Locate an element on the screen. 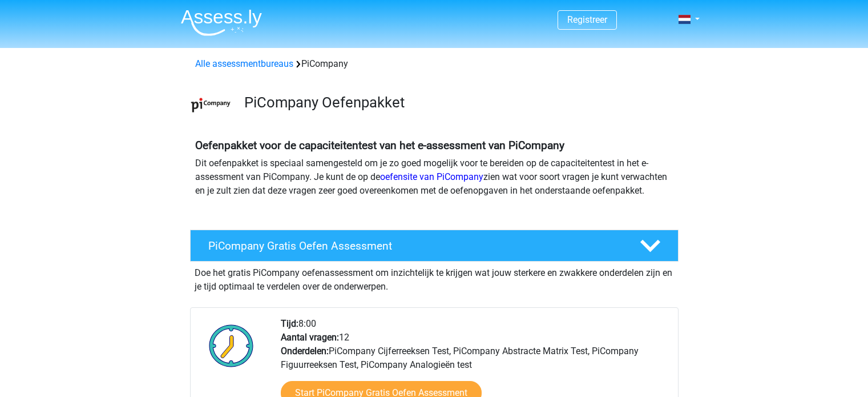  div: PiCompany is located at coordinates (434, 64).